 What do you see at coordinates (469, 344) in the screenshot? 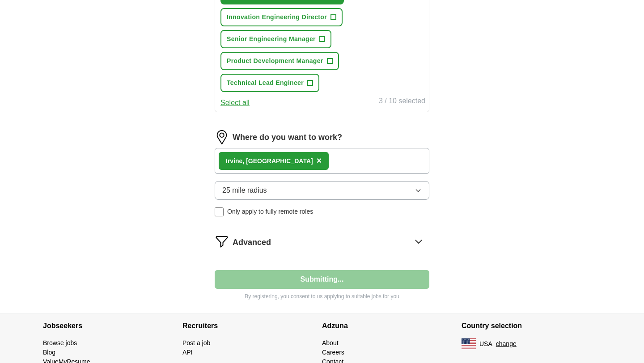
I see `img: US flag` at bounding box center [469, 344].